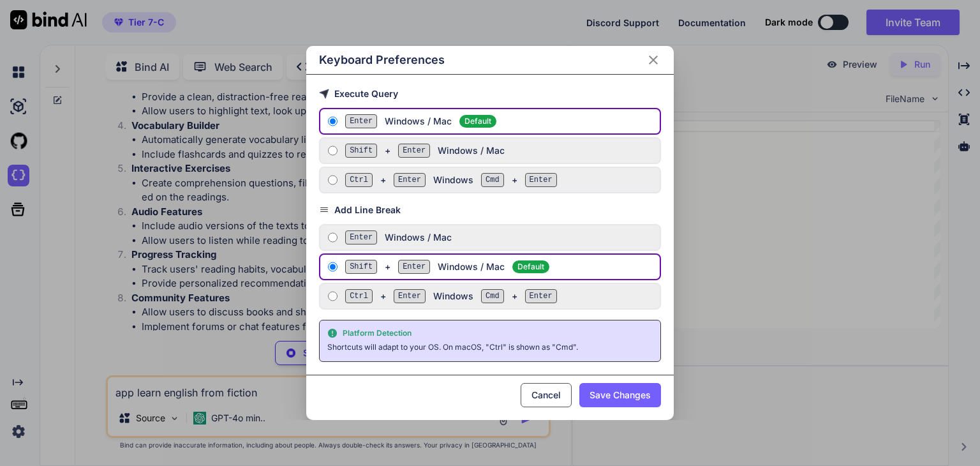  Describe the element at coordinates (332, 151) in the screenshot. I see `input: Shift+EnterWindows / Mac` at that location.